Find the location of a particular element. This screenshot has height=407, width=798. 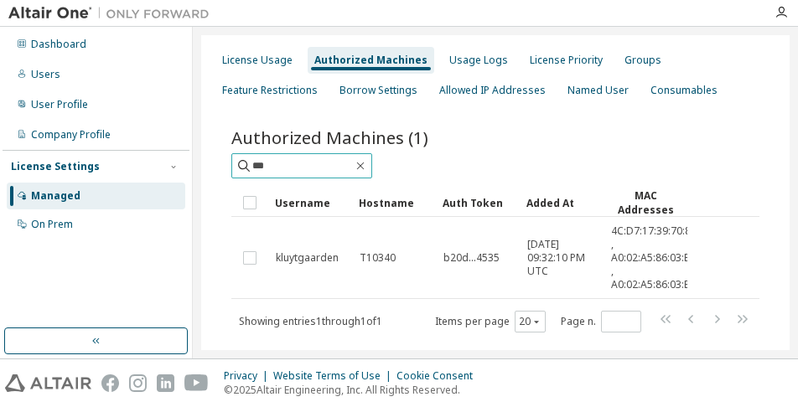

div: Consumables is located at coordinates (684, 91).